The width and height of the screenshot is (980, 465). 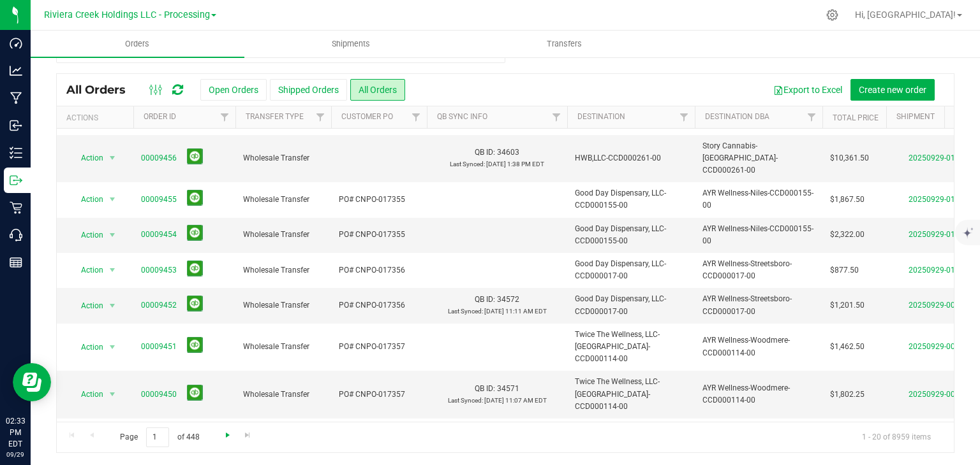 What do you see at coordinates (15, 433) in the screenshot?
I see `p: 02:33 PM EDT` at bounding box center [15, 433].